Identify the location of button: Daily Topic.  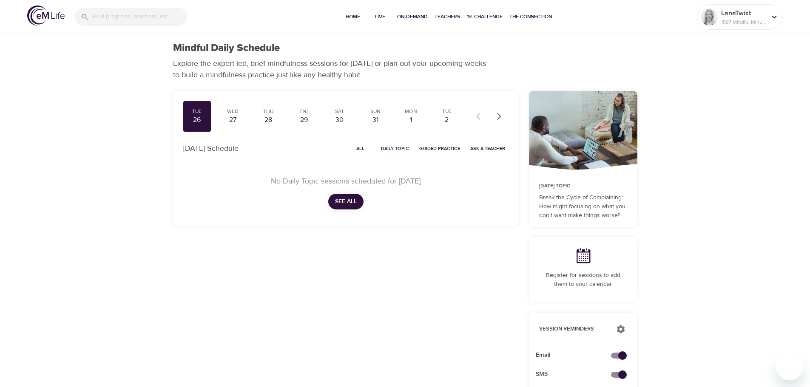
(395, 148).